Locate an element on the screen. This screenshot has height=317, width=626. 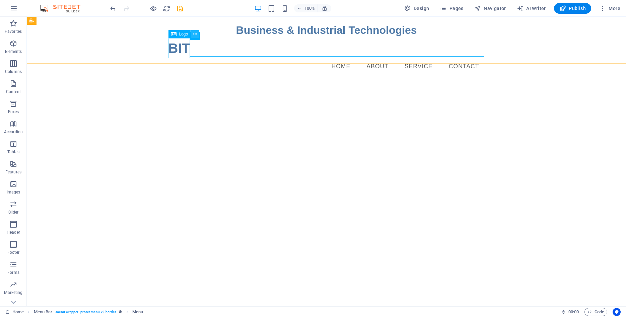
span: More is located at coordinates (610, 8).